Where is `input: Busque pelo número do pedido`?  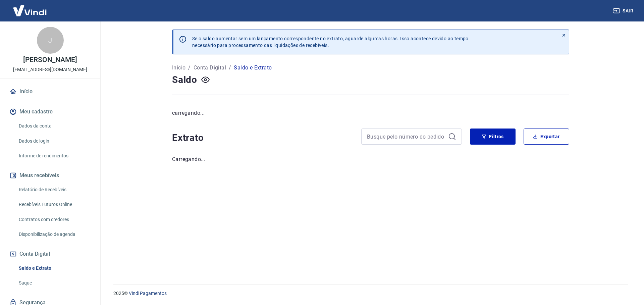 input: Busque pelo número do pedido is located at coordinates (406, 136).